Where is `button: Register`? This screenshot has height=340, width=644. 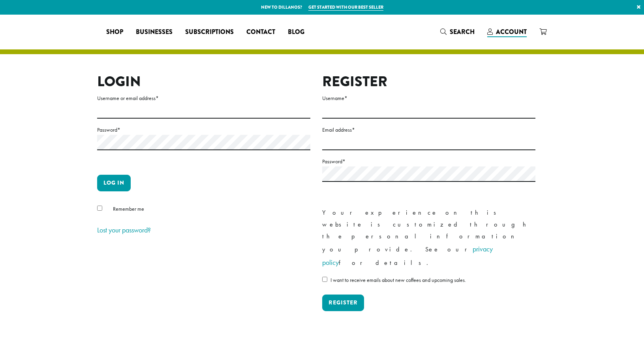 button: Register is located at coordinates (343, 303).